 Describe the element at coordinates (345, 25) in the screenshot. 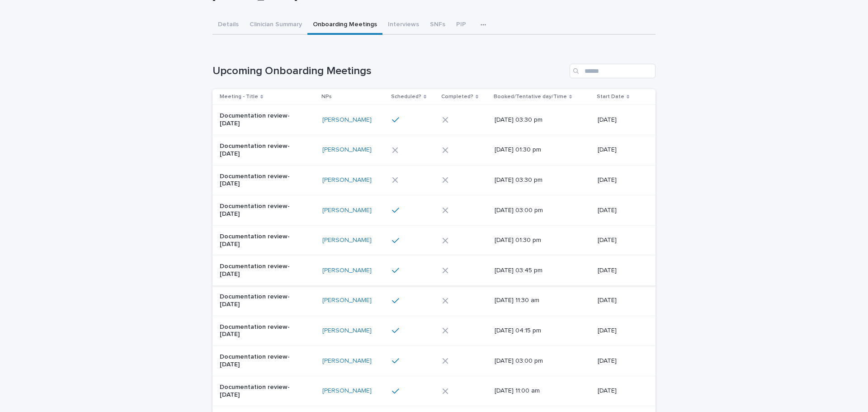

I see `button: Onboarding Meetings` at that location.